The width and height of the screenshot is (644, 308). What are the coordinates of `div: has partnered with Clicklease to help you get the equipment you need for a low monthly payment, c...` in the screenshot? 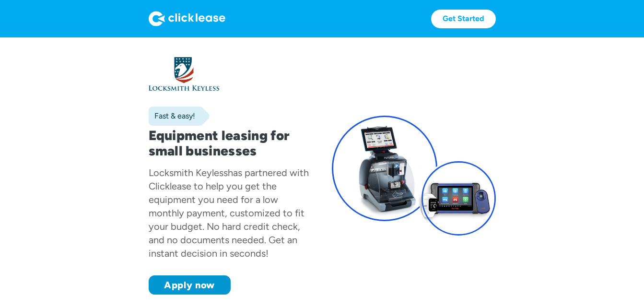 It's located at (229, 214).